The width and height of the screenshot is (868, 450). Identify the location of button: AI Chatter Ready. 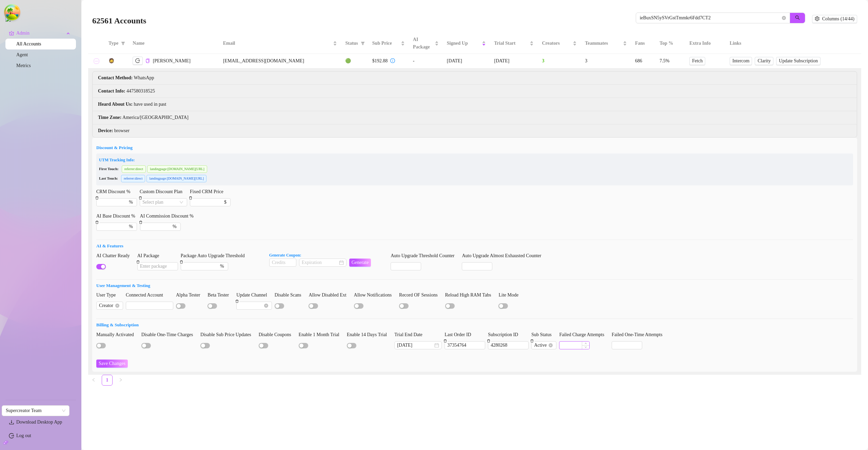
(101, 267).